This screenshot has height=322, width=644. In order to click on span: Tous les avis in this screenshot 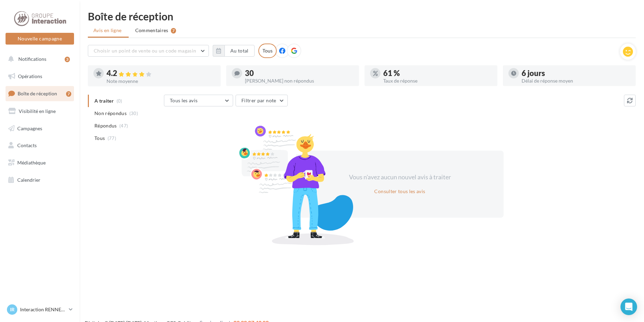, I will do `click(184, 100)`.